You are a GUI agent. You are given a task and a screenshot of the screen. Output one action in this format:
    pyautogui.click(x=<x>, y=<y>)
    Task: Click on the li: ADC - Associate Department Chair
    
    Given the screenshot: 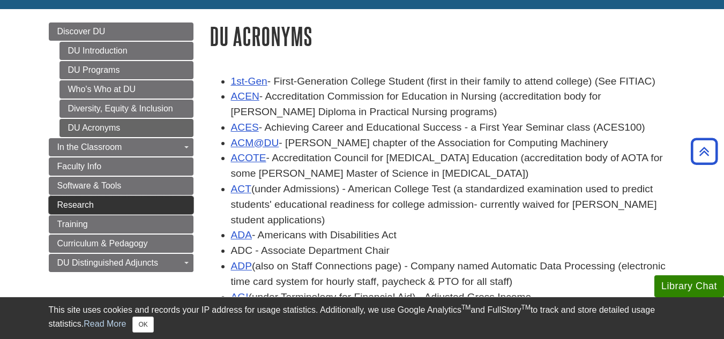 What is the action you would take?
    pyautogui.click(x=454, y=251)
    